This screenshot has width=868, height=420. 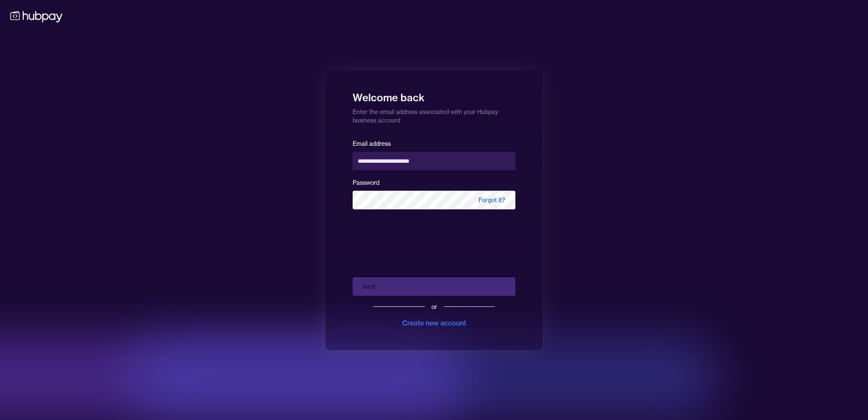 I want to click on div: or, so click(x=434, y=307).